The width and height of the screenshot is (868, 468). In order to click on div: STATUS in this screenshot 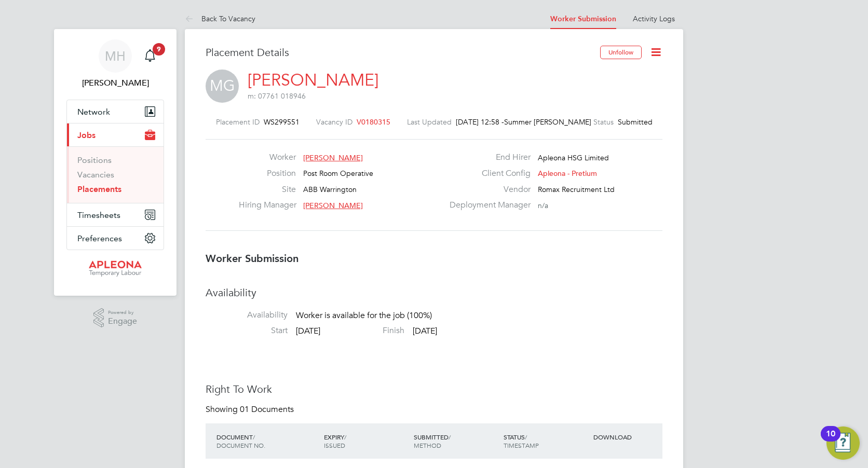, I will do `click(546, 441)`.